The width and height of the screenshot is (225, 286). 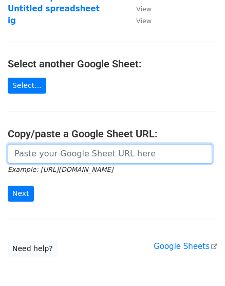 I want to click on a: Untitled spreadsheet, so click(x=53, y=9).